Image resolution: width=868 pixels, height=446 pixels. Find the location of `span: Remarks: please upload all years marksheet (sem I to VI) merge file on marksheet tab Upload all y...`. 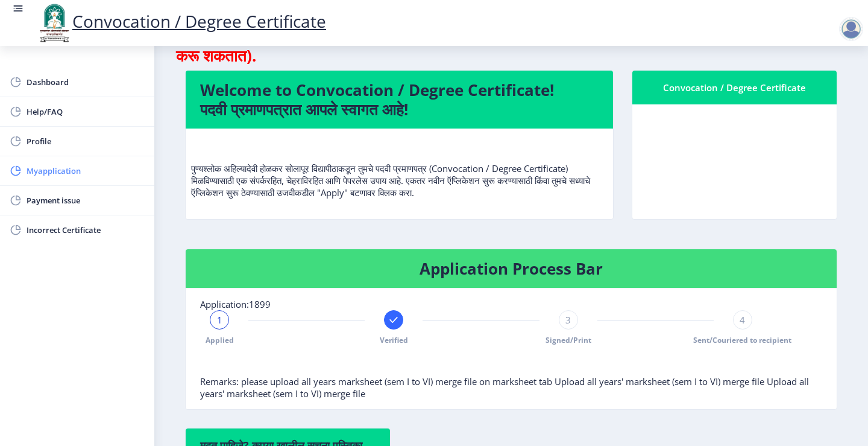

span: Remarks: please upload all years marksheet (sem I to VI) merge file on marksheet tab Upload all y... is located at coordinates (505, 387).